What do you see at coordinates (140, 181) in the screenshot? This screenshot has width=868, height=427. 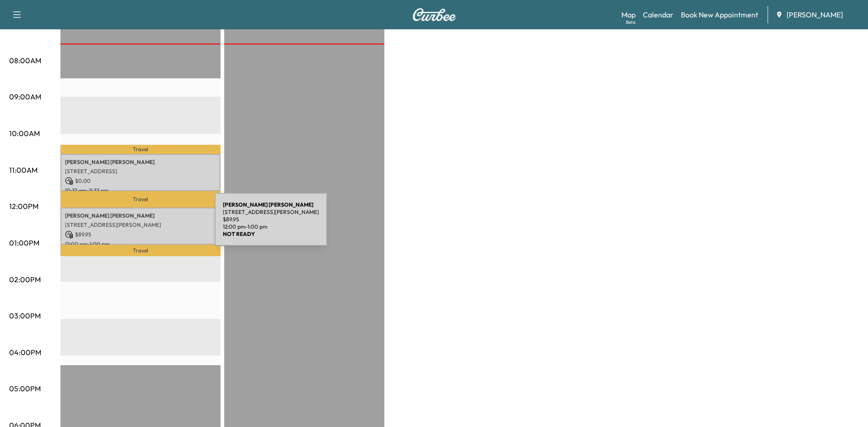 I see `p: $ 0.00` at bounding box center [140, 181].